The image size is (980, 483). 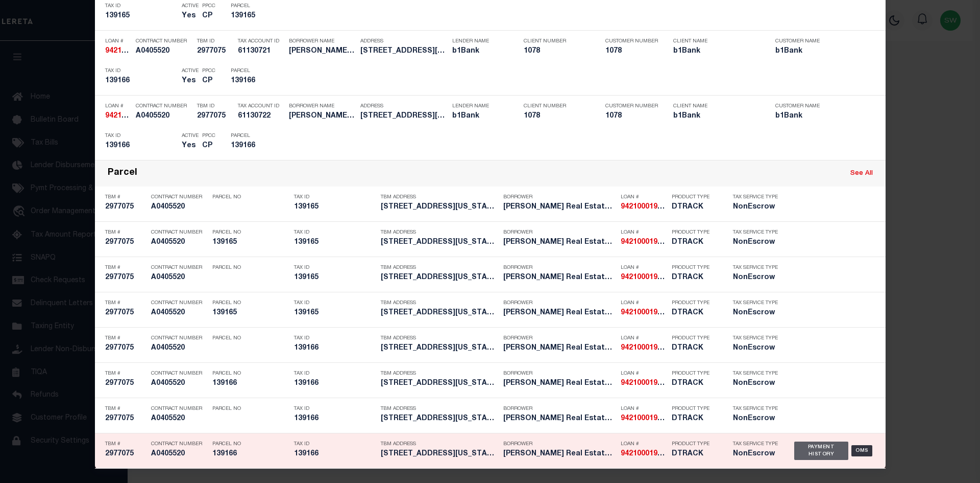 What do you see at coordinates (215, 41) in the screenshot?
I see `p: TBM ID` at bounding box center [215, 41].